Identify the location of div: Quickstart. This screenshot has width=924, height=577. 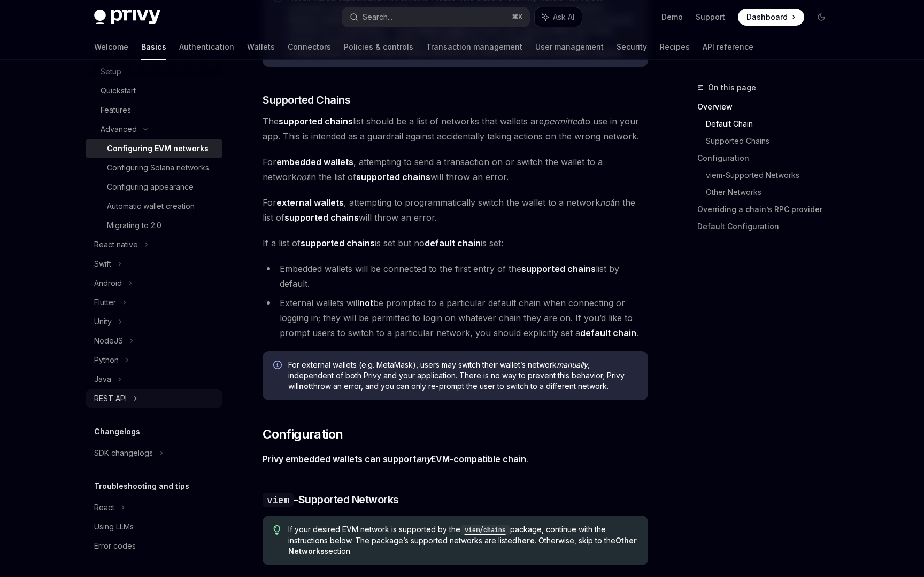
(118, 90).